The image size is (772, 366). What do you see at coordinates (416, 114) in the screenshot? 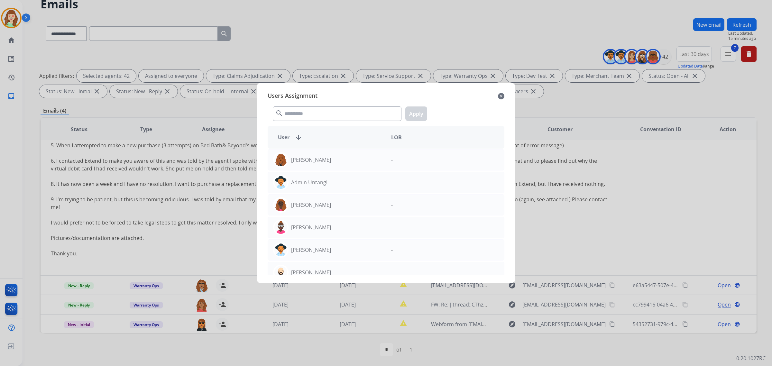
I see `button: Apply` at bounding box center [416, 114].